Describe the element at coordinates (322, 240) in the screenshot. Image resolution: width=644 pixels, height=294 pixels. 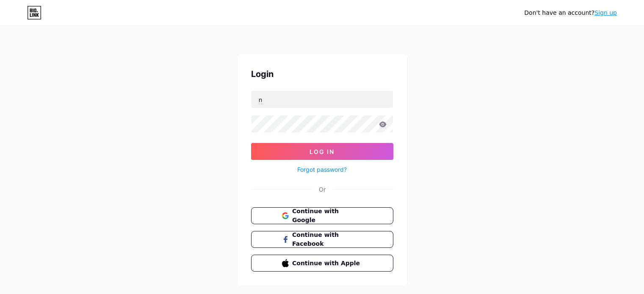
I see `button: Continue with Facebook` at that location.